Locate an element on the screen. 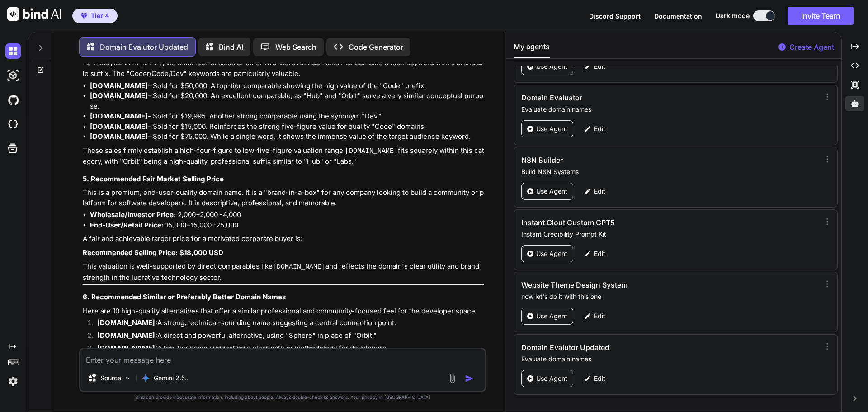 The width and height of the screenshot is (868, 412). p: Create Agent is located at coordinates (812, 47).